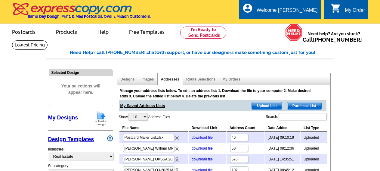 The width and height of the screenshot is (380, 171). Describe the element at coordinates (67, 31) in the screenshot. I see `a: Products` at that location.